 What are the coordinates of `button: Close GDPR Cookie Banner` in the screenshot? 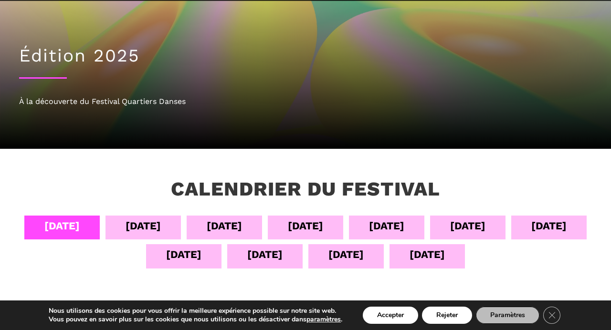 It's located at (552, 316).